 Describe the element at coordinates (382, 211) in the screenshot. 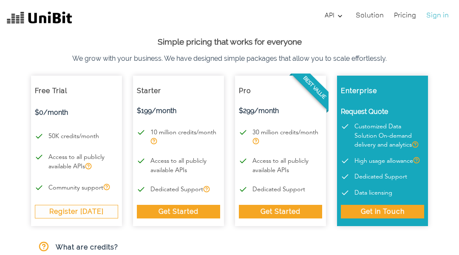

I see `a: Get in Touch` at that location.